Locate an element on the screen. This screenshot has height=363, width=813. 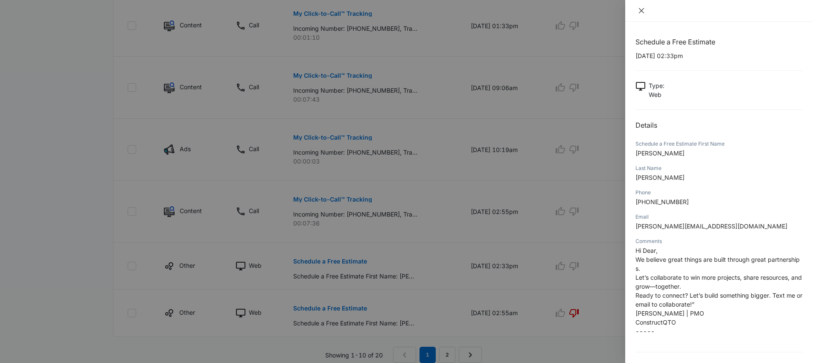
div: Schedule a Free Estimate First Name is located at coordinates (720, 144).